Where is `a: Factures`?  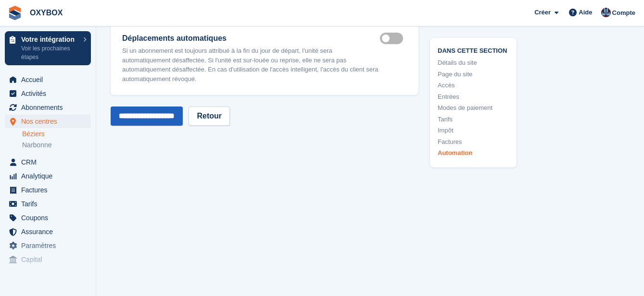 a: Factures is located at coordinates (473, 141).